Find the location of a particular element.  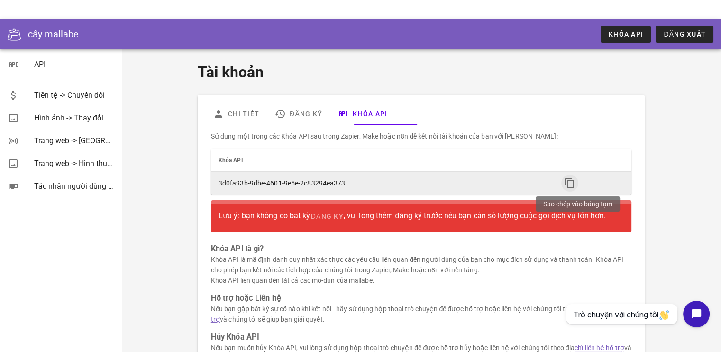

font: Chi tiết is located at coordinates (244, 114).